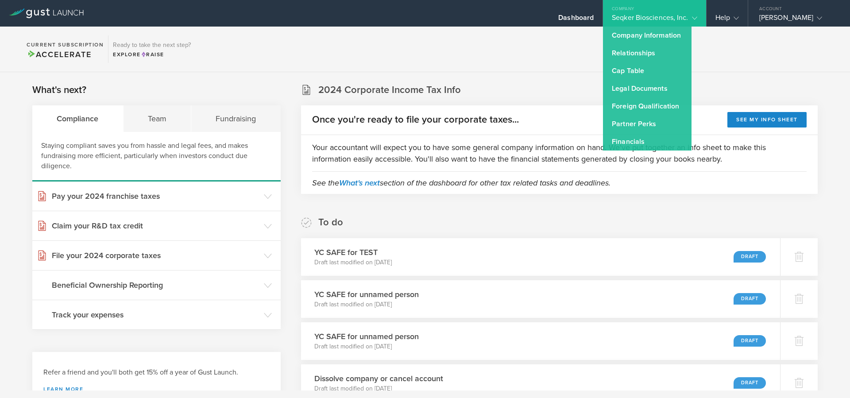 This screenshot has width=850, height=398. Describe the element at coordinates (390, 90) in the screenshot. I see `h2: 2024 Corporate Income Tax Info` at that location.